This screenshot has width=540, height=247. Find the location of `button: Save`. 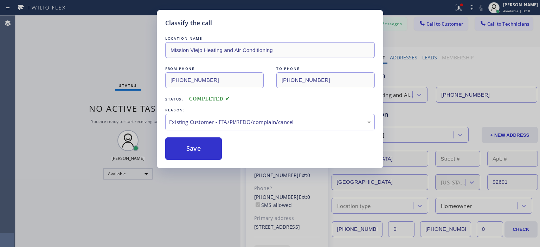

button: Save is located at coordinates (193, 149).